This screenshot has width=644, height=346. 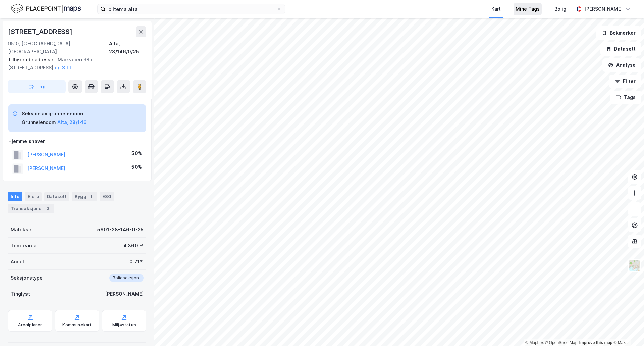 I want to click on a: OpenStreetMap, so click(x=561, y=342).